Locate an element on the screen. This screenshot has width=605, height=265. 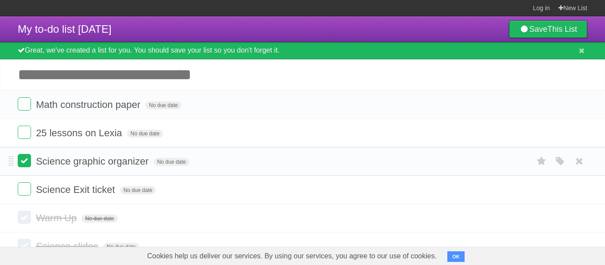
span: Warm Up is located at coordinates (57, 218).